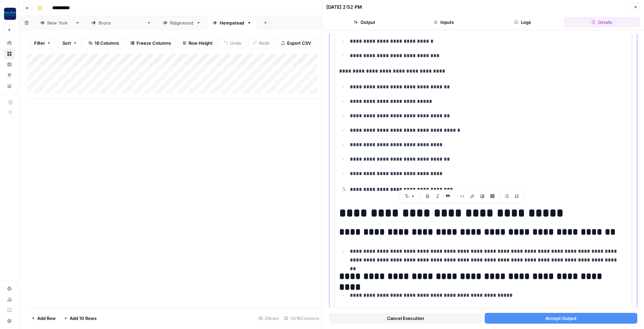 Image resolution: width=644 pixels, height=329 pixels. Describe the element at coordinates (302, 318) in the screenshot. I see `div: 13/18 Columns` at that location.